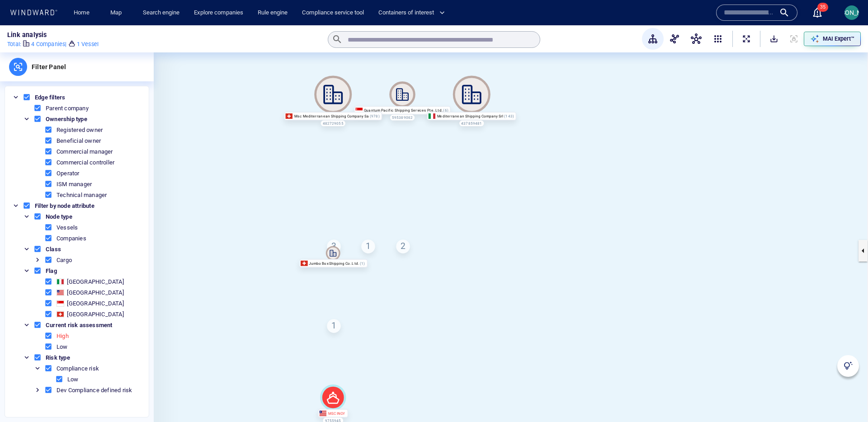  What do you see at coordinates (14, 44) in the screenshot?
I see `p: Total :` at bounding box center [14, 44].